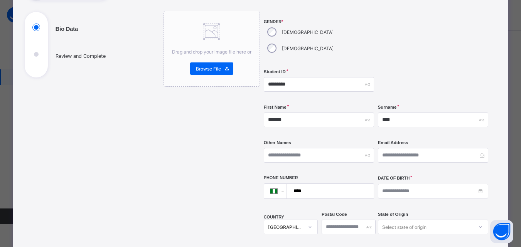 The image size is (521, 247). Describe the element at coordinates (387, 107) in the screenshot. I see `label: Surname` at that location.